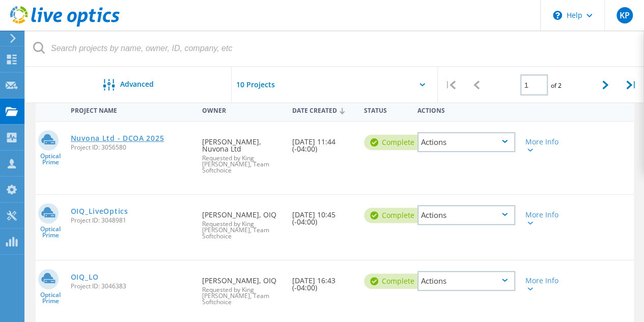 Image resolution: width=644 pixels, height=322 pixels. I want to click on span: Project ID: 3046383, so click(131, 287).